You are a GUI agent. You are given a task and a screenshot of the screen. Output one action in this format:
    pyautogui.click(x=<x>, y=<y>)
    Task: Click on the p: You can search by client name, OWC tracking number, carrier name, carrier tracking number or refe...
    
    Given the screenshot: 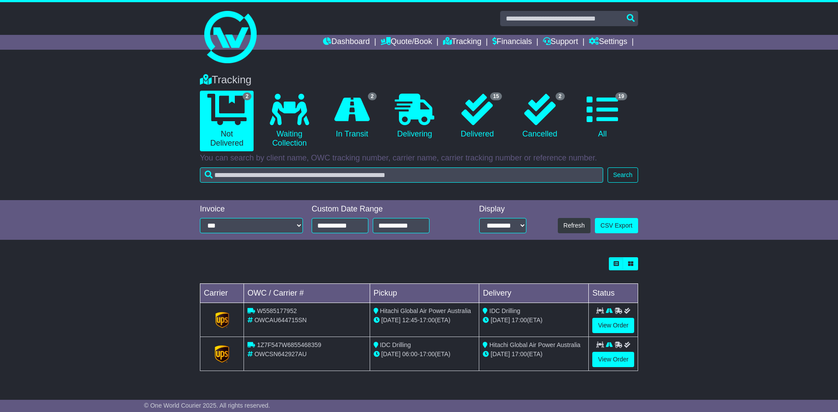 What is the action you would take?
    pyautogui.click(x=419, y=158)
    